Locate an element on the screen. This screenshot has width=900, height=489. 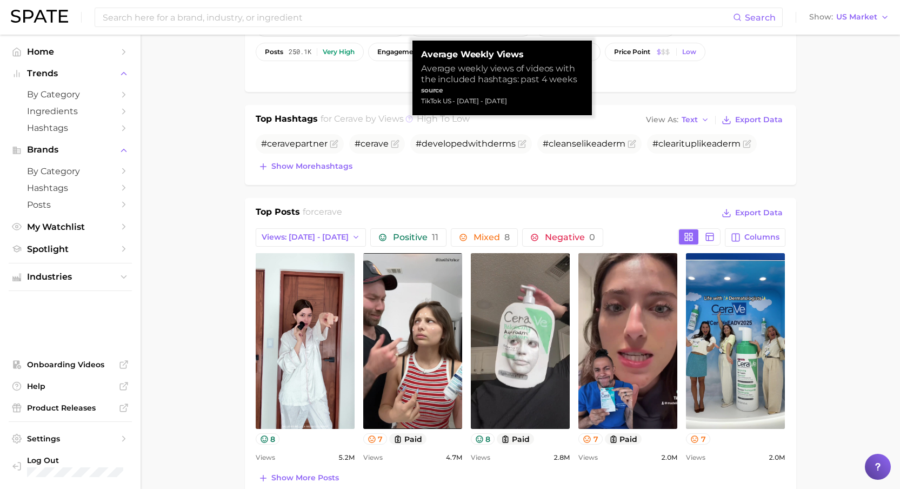
span: price point is located at coordinates (632, 52).